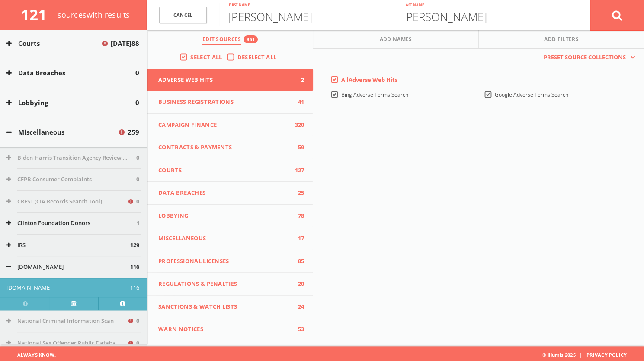  I want to click on span: 59, so click(298, 148).